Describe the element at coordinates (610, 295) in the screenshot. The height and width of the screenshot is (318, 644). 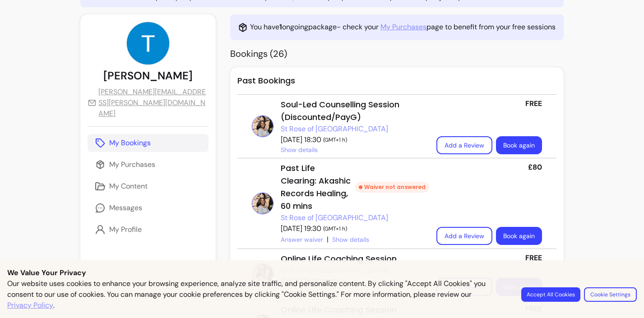
I see `button: Cookie Settings` at that location.